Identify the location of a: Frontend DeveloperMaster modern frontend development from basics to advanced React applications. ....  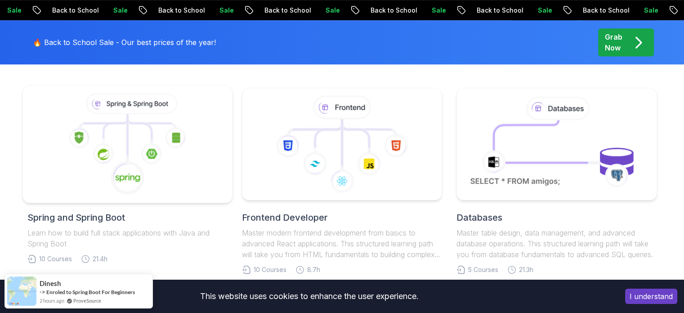
(342, 181).